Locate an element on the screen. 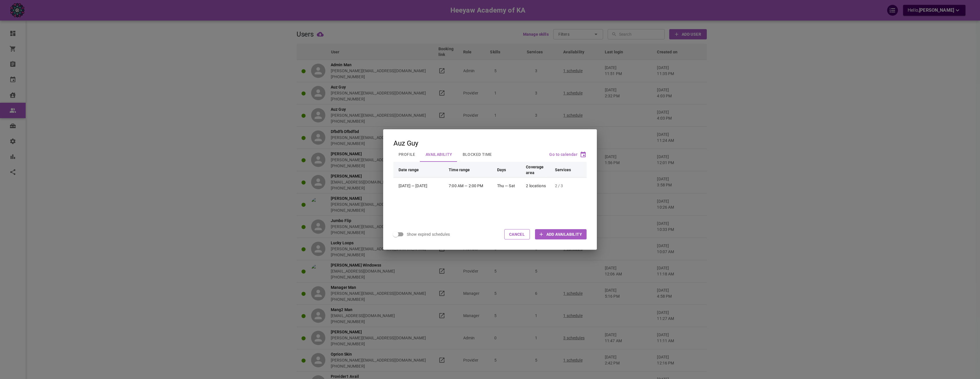 The height and width of the screenshot is (379, 980). button: Availability is located at coordinates (439, 154).